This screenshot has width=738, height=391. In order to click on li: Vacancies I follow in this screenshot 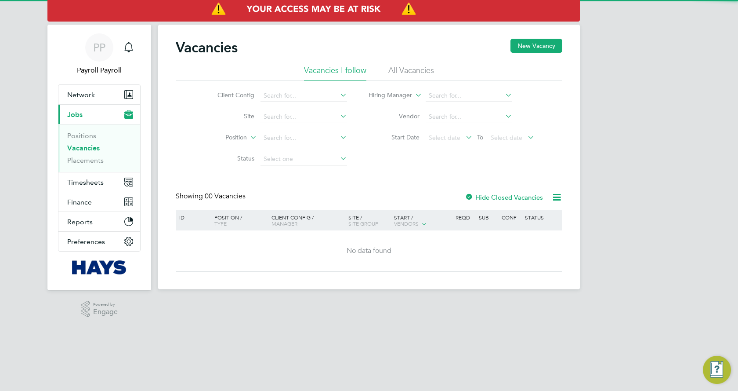, I will do `click(335, 73)`.